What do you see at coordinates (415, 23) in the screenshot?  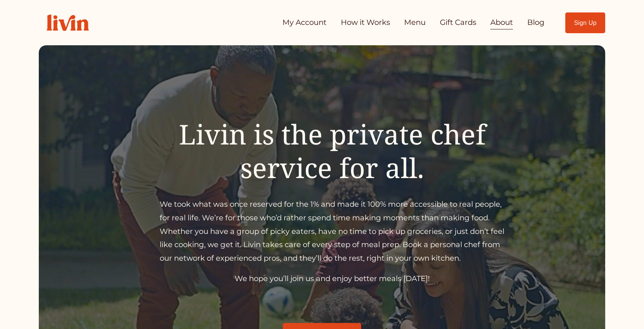 I see `a: Menu` at bounding box center [415, 23].